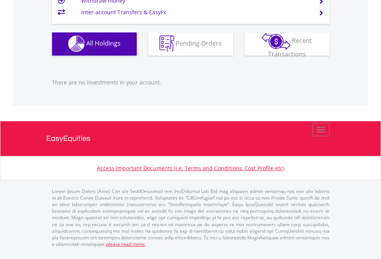 This screenshot has height=259, width=381. I want to click on p: Lorem Ipsum Dolors (Ame) Con a/e SeddOeiusmod tem InciDiduntut Lab Etd mag aliquaen admin veniamq..., so click(191, 217).